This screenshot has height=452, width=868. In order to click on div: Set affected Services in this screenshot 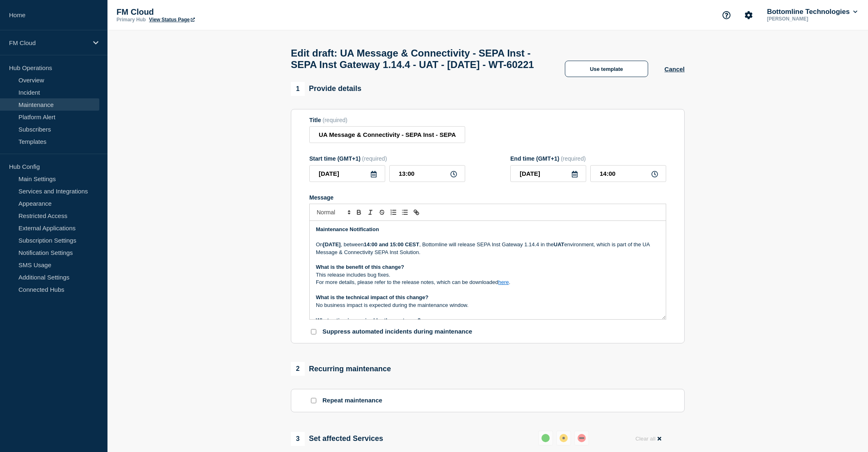, I will do `click(336, 439)`.